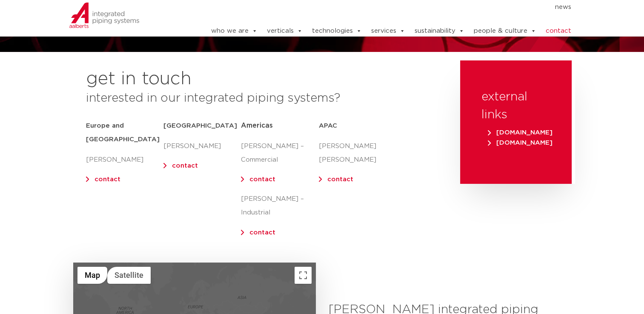 The height and width of the screenshot is (314, 644). Describe the element at coordinates (516, 106) in the screenshot. I see `h3: external links` at that location.